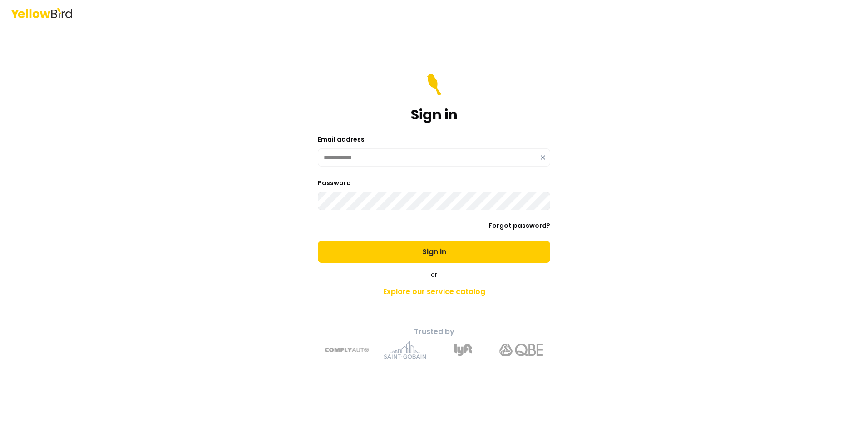  Describe the element at coordinates (434, 274) in the screenshot. I see `span: or` at that location.